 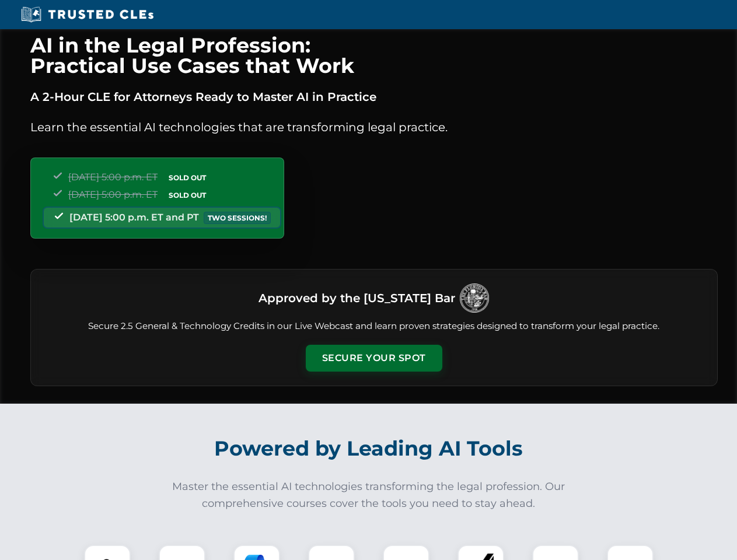 I want to click on p: Secure 2.5 General & Technology Credits in our Live Webcast and learn proven strategies designed ..., so click(x=374, y=326).